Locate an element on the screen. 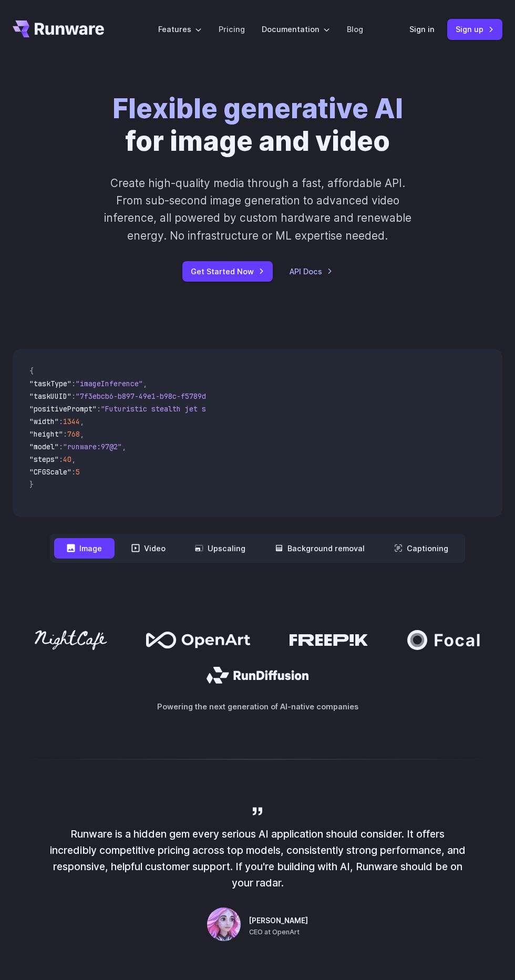  span: 40 is located at coordinates (67, 460).